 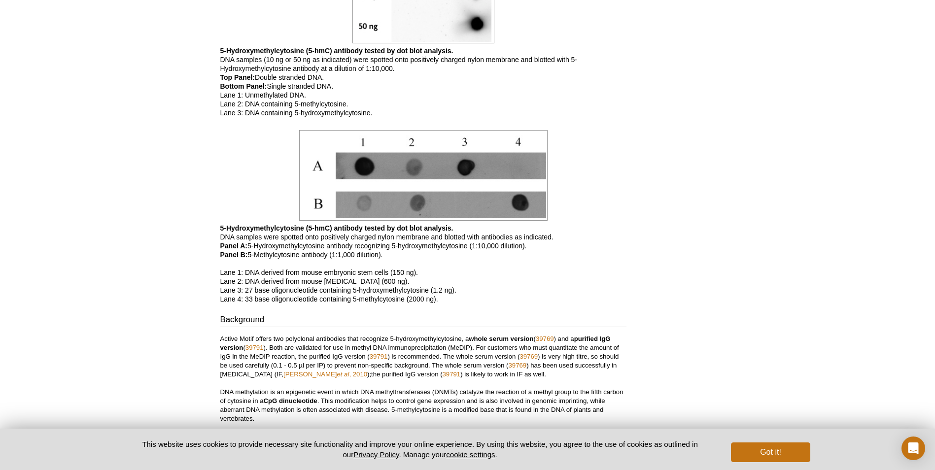 What do you see at coordinates (470, 455) in the screenshot?
I see `button: cookie settings` at bounding box center [470, 455].